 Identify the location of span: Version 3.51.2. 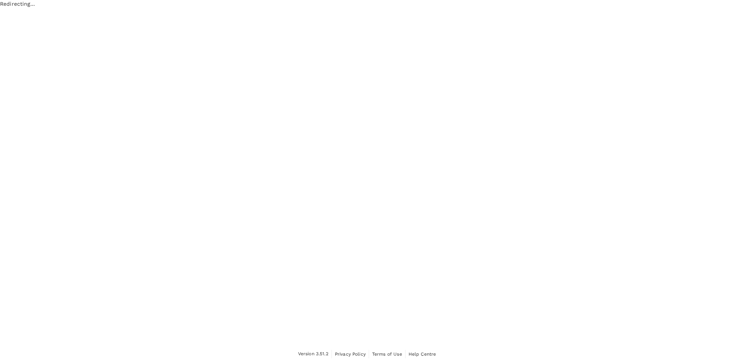
(313, 354).